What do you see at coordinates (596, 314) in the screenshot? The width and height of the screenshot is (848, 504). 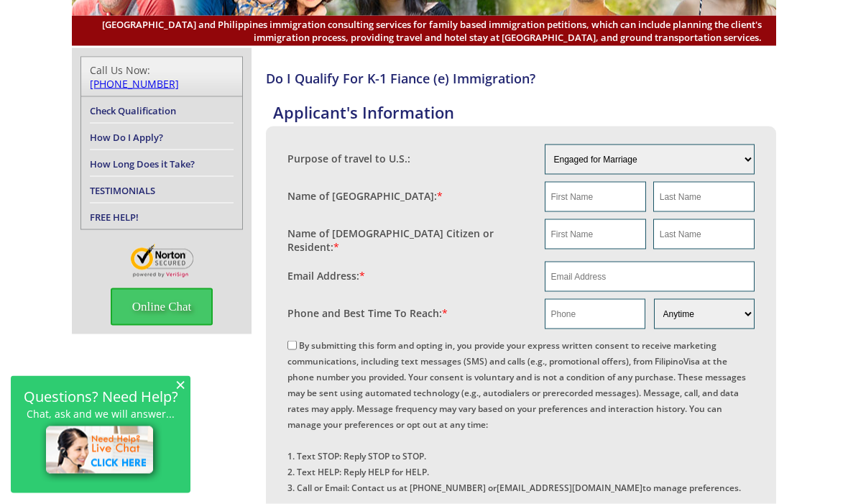 I see `input: Phone` at bounding box center [596, 314].